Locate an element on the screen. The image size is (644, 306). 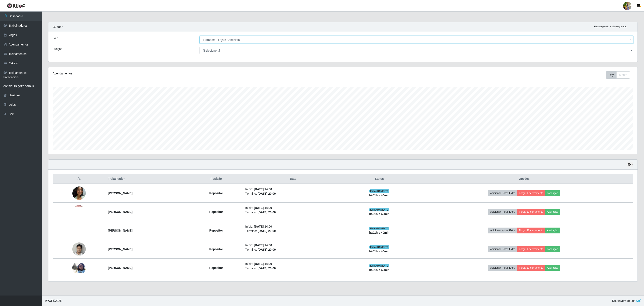
img: 1750202852235.jpeg is located at coordinates (79, 212).